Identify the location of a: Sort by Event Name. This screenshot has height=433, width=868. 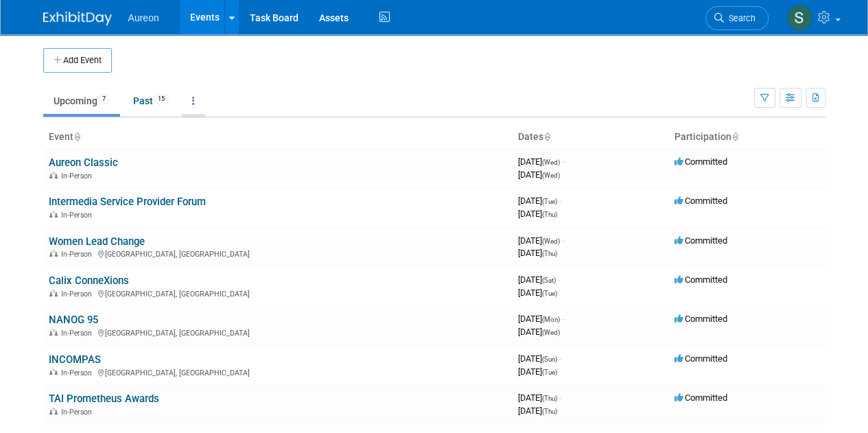
(77, 136).